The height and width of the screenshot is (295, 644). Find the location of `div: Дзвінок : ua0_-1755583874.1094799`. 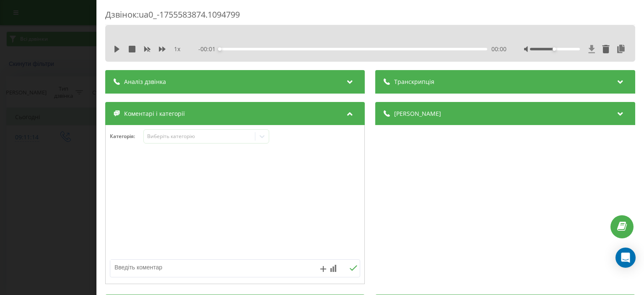

div: Дзвінок : ua0_-1755583874.1094799 is located at coordinates (370, 16).